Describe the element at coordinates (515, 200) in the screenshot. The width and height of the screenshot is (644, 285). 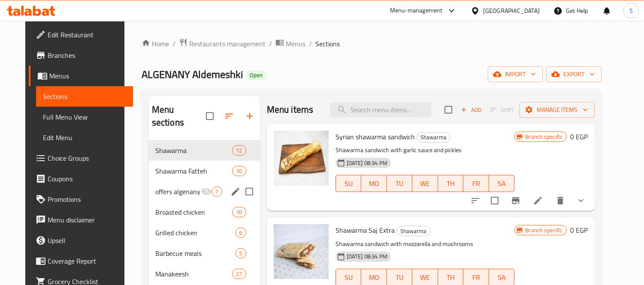
I see `button: Branch-specific-item` at that location.